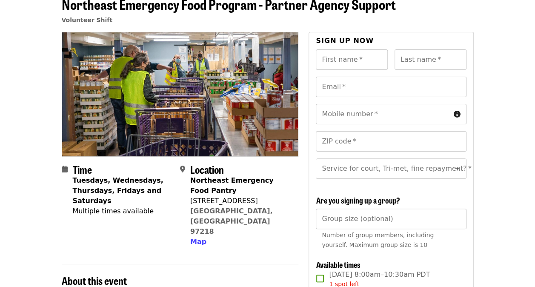 This screenshot has height=287, width=535. Describe the element at coordinates (183, 169) in the screenshot. I see `i: map-marker-alt icon` at that location.